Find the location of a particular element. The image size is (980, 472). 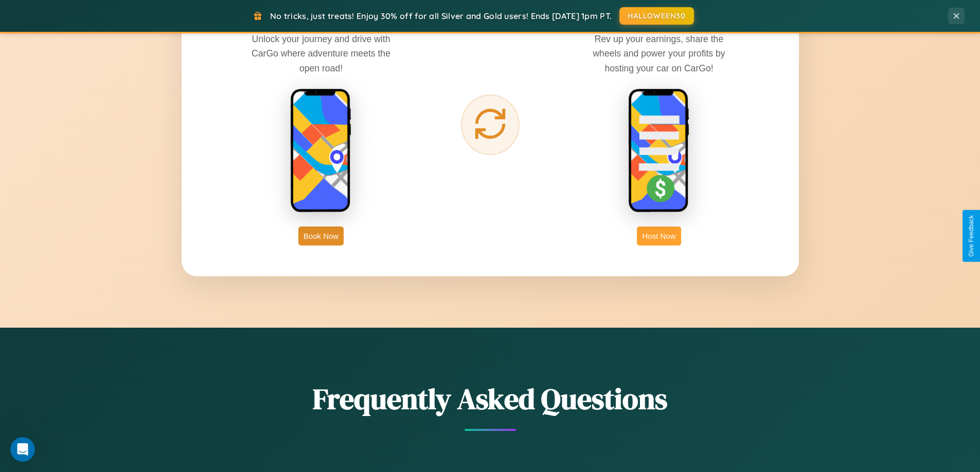

p: Unlock your journey and drive with CarGo where adventure meets the open road! is located at coordinates (321, 54).